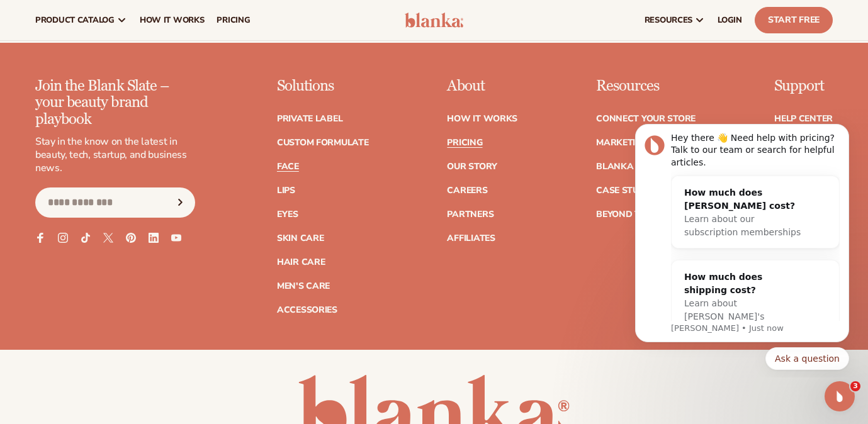  I want to click on span: LOGIN, so click(730, 20).